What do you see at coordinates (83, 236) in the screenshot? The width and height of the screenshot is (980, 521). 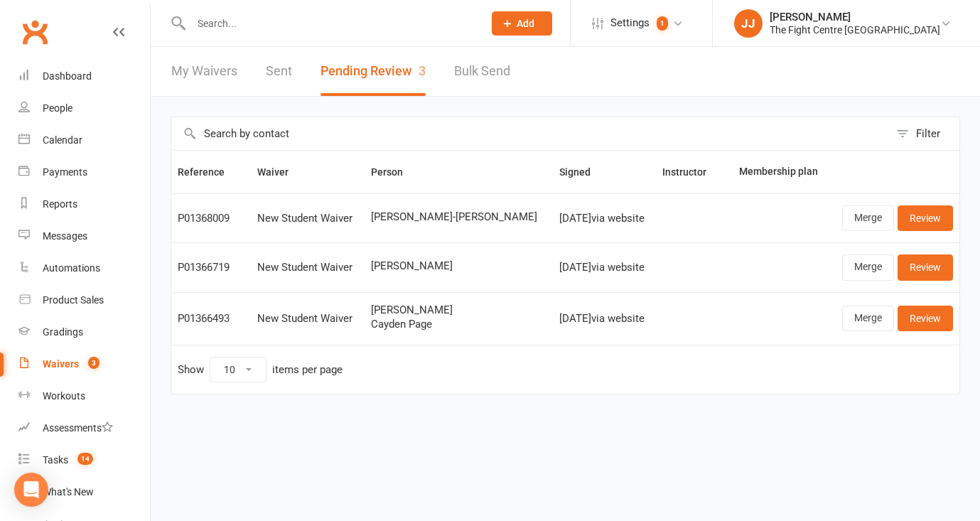 I see `a: Messages` at bounding box center [83, 236].